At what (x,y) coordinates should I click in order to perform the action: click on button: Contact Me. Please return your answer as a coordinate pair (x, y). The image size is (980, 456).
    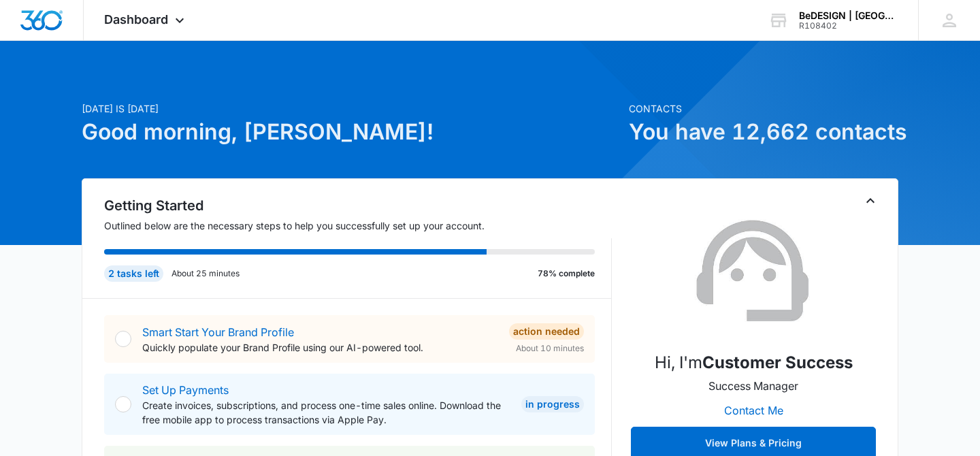
    Looking at the image, I should click on (754, 410).